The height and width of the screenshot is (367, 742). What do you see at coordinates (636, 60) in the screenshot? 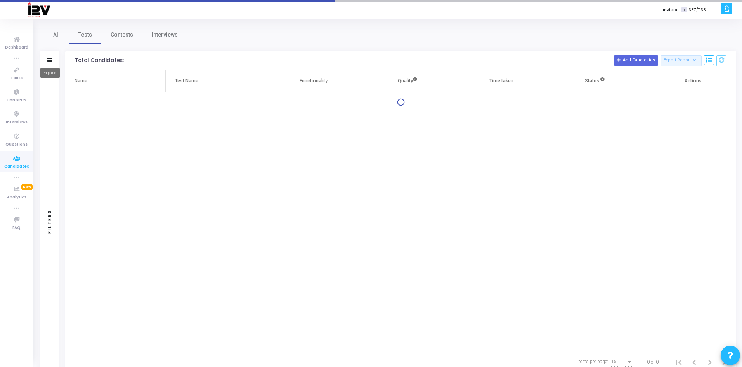
I see `button: Add Candidates` at bounding box center [636, 60].